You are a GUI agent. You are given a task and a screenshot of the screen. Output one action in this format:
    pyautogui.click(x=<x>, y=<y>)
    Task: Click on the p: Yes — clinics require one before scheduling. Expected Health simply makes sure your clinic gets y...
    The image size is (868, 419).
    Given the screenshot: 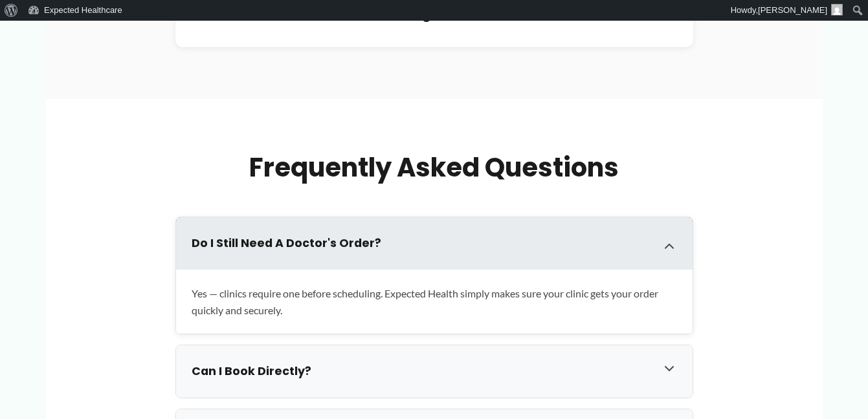 What is the action you would take?
    pyautogui.click(x=434, y=301)
    